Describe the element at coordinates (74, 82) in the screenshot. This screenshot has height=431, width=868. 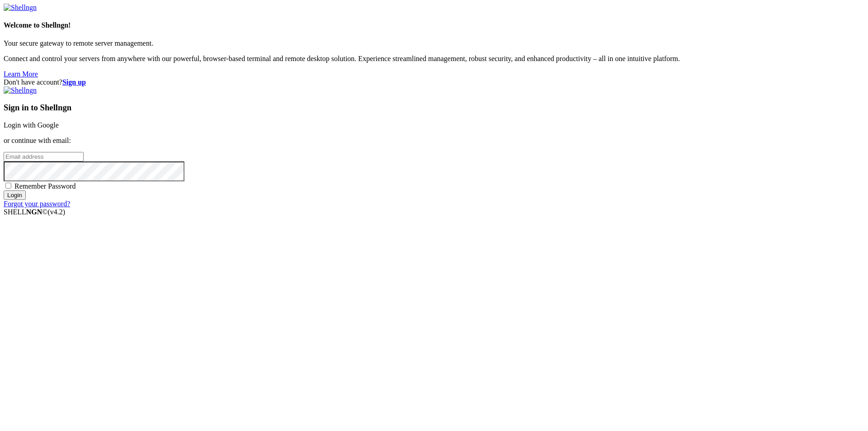
I see `strong: Sign up` at that location.